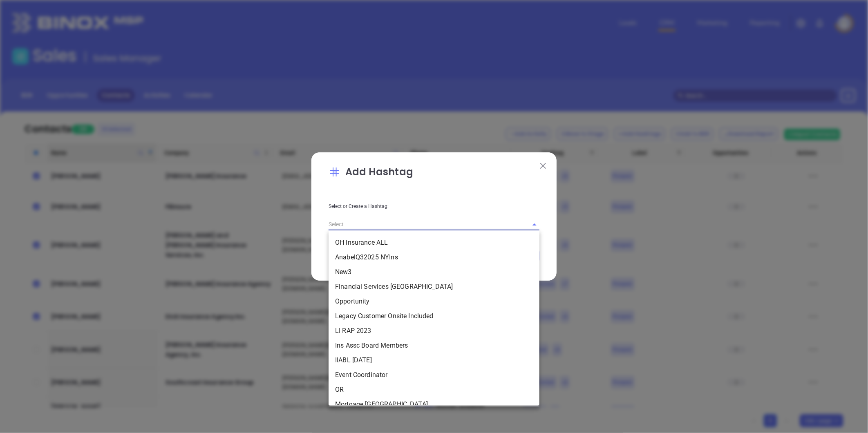  What do you see at coordinates (434, 376) in the screenshot?
I see `li: Event Coordinator` at bounding box center [434, 376].